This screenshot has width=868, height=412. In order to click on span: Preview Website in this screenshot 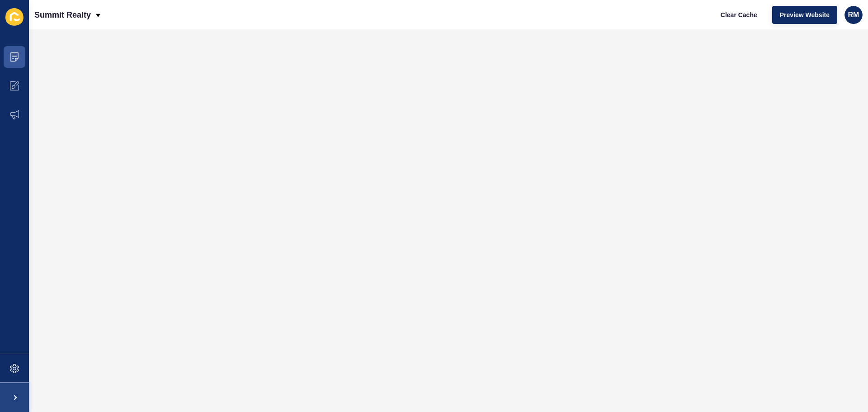, I will do `click(805, 15)`.